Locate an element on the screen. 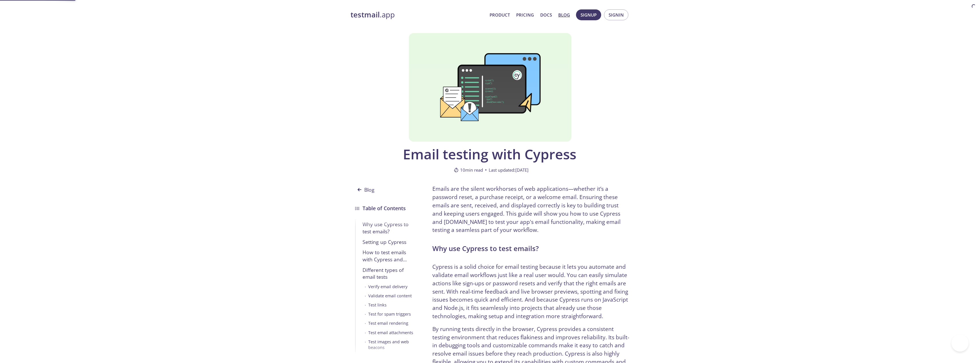  span: Email testing with Cypress is located at coordinates (489, 154).